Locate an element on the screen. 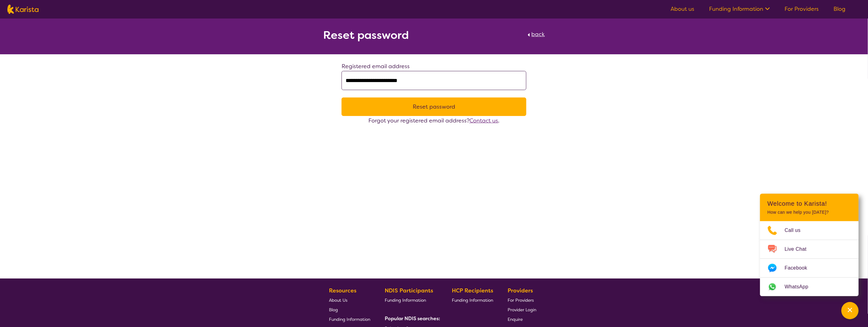 The height and width of the screenshot is (327, 868). b: Popular NDIS searches: is located at coordinates (412, 318).